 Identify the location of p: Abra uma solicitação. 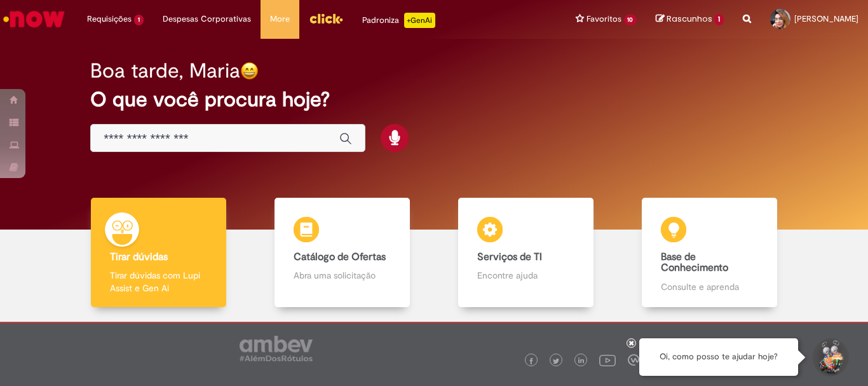
(342, 276).